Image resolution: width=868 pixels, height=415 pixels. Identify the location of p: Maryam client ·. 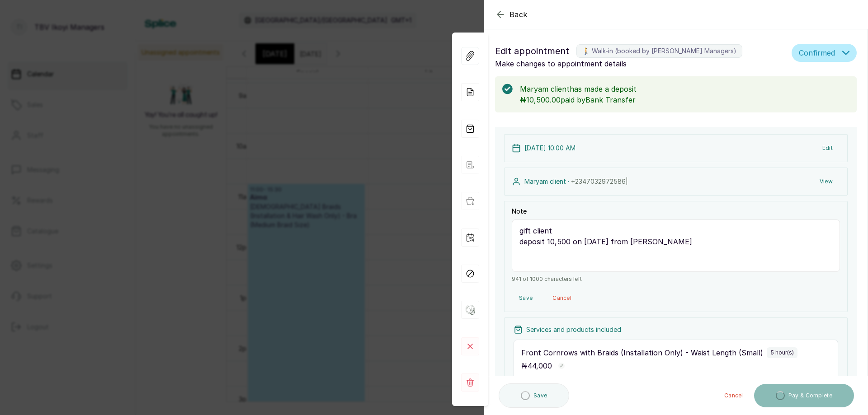
(576, 181).